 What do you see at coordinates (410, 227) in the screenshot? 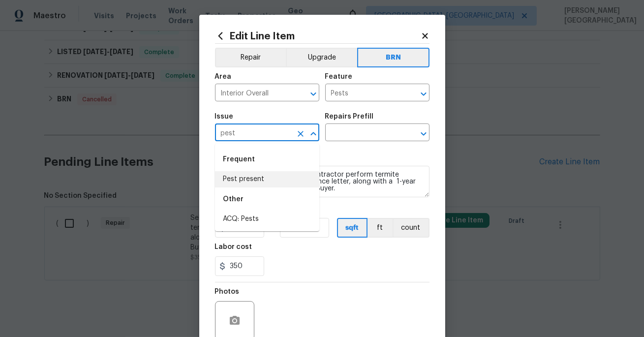
I see `button: count` at bounding box center [410, 227].